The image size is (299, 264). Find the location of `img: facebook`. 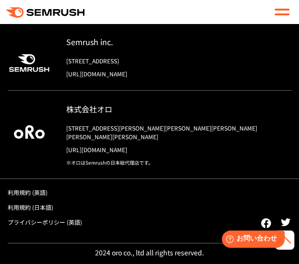

img: facebook is located at coordinates (266, 223).